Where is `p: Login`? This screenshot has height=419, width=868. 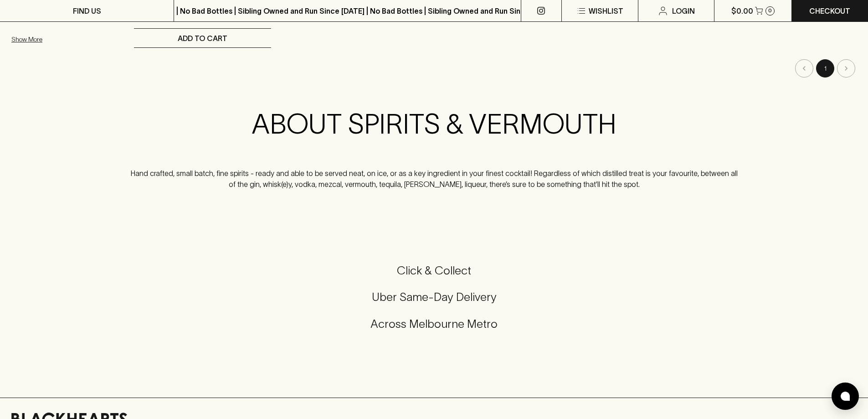
p: Login is located at coordinates (684, 11).